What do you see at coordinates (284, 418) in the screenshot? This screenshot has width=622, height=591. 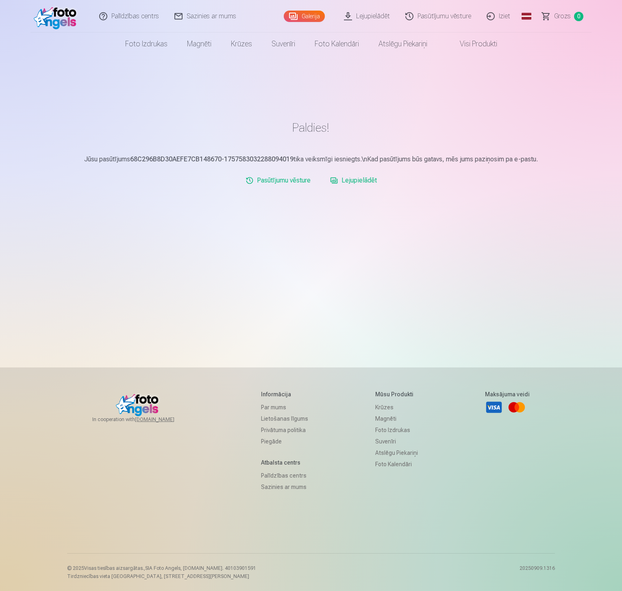 I see `a: Lietošanas līgums` at bounding box center [284, 418].